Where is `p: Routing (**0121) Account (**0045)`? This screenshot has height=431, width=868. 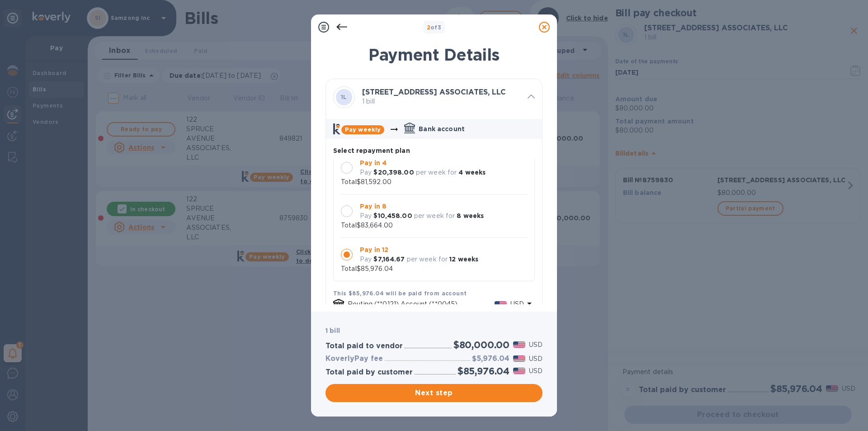 p: Routing (**0121) Account (**0045) is located at coordinates (421, 304).